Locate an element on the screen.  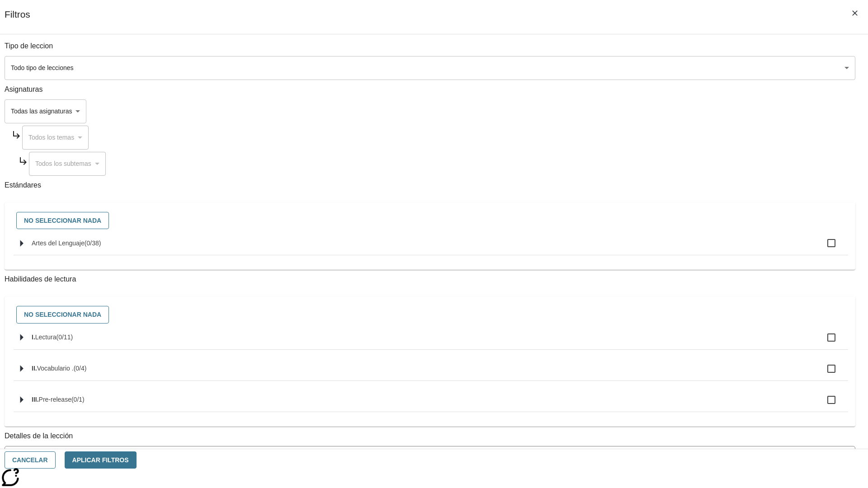
span: Pre-release is located at coordinates (55, 399).